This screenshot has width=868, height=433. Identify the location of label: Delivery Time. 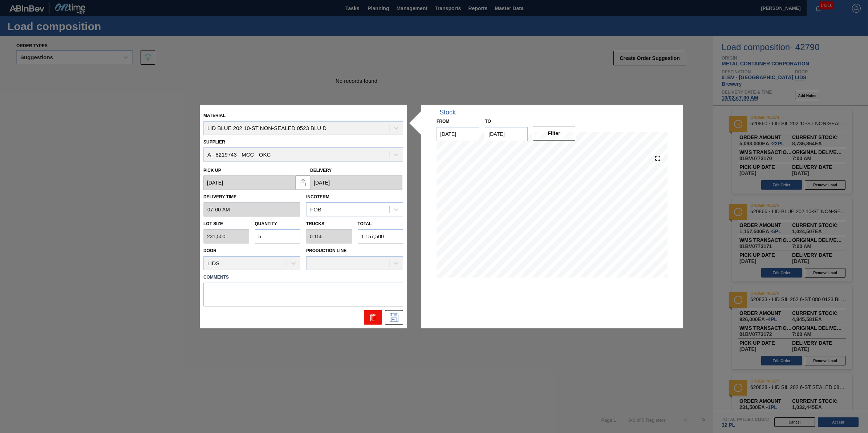
(252, 197).